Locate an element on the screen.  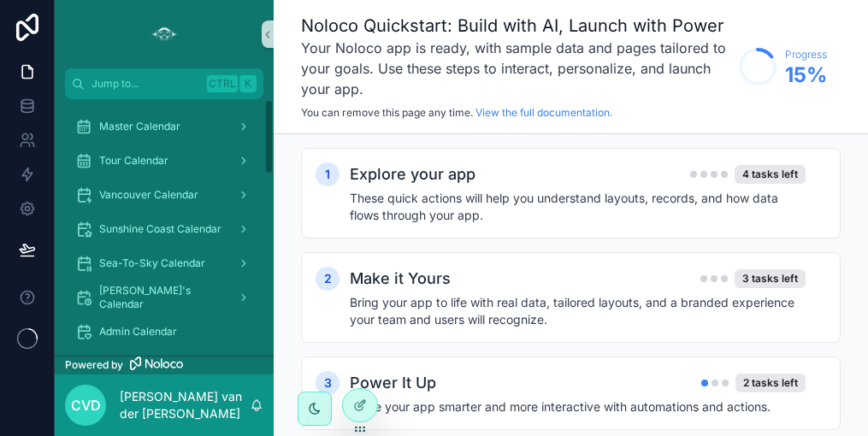
span: K is located at coordinates (248, 84).